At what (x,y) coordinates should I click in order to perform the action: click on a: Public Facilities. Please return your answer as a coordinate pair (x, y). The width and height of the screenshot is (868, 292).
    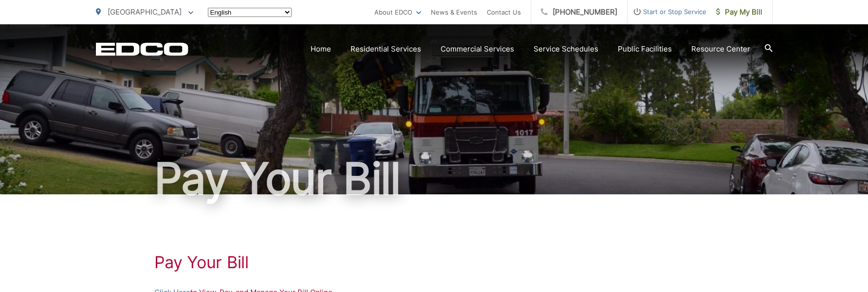
    Looking at the image, I should click on (644, 50).